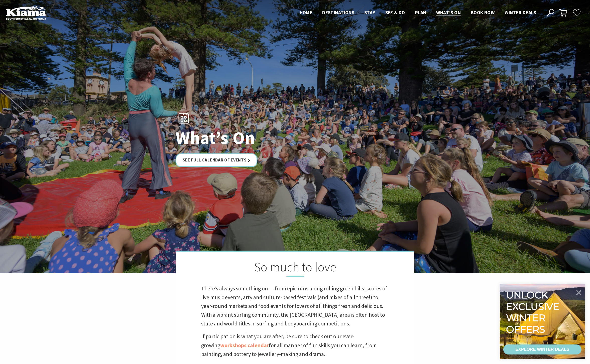 This screenshot has width=590, height=364. I want to click on p: If participation is what you are after, be sure to check out our ever-growing for all manner of f..., so click(295, 345).